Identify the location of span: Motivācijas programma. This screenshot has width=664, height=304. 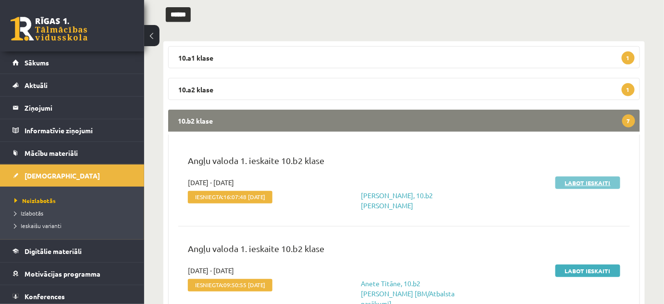
(62, 273).